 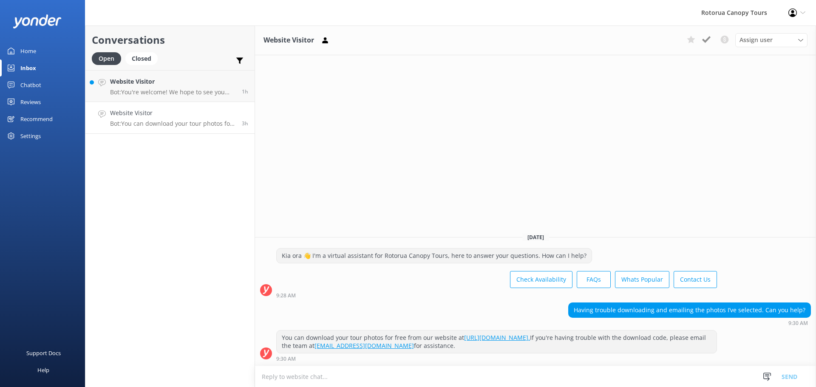 I want to click on button: Whats Popular, so click(x=642, y=280).